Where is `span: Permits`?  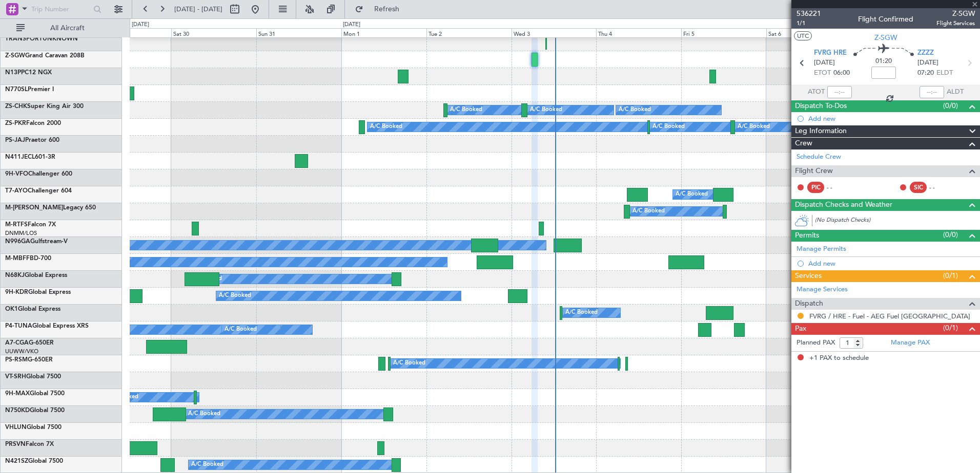
span: Permits is located at coordinates (806, 236).